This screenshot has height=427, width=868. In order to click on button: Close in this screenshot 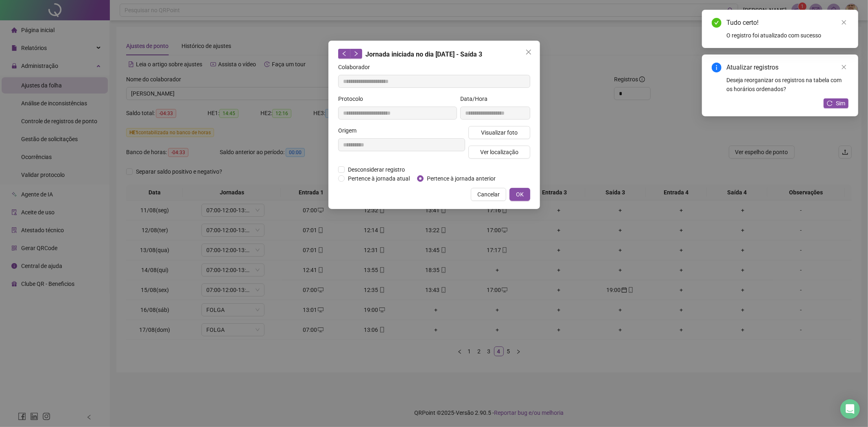, I will do `click(528, 52)`.